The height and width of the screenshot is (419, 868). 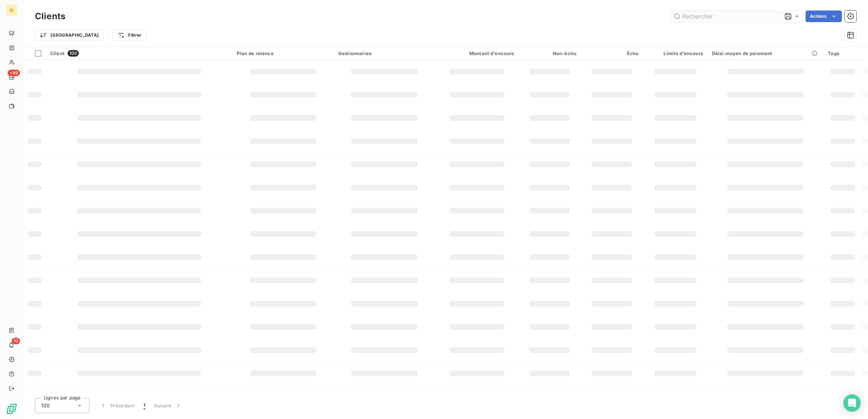 I want to click on button: Précédent, so click(x=117, y=406).